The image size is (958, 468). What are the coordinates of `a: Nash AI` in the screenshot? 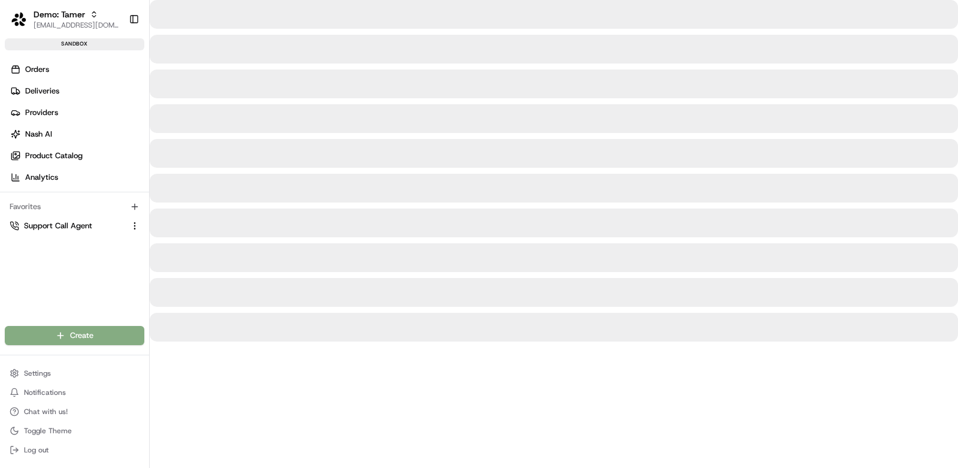 It's located at (77, 134).